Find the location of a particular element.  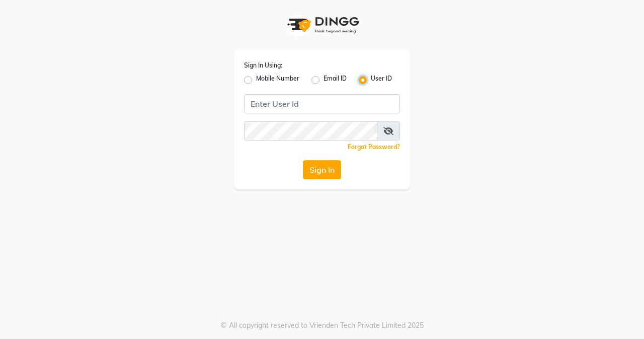

label: Sign In Using: is located at coordinates (263, 66).